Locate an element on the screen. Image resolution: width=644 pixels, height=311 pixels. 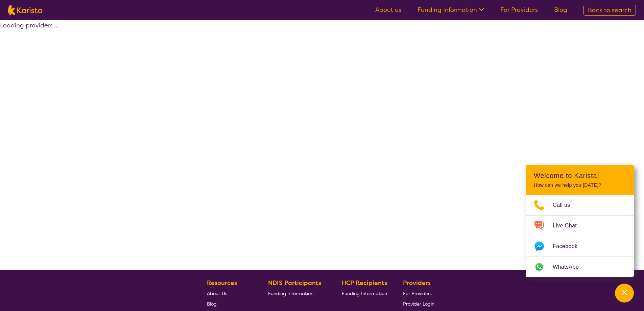
b: HCP Recipients is located at coordinates (364, 283).